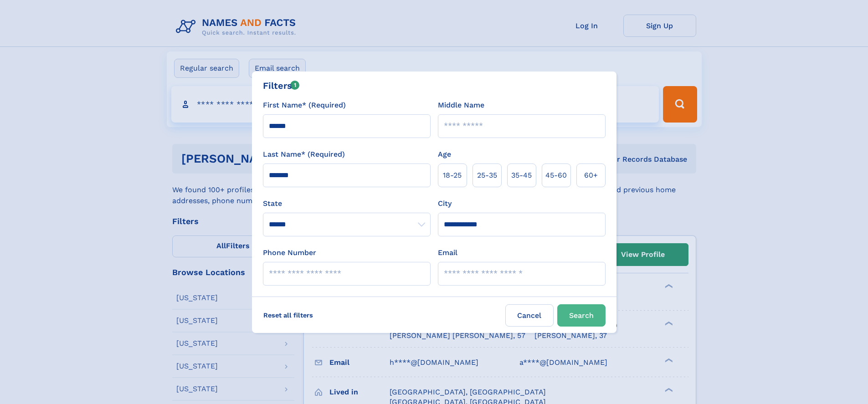  Describe the element at coordinates (290, 253) in the screenshot. I see `label: Phone Number` at that location.